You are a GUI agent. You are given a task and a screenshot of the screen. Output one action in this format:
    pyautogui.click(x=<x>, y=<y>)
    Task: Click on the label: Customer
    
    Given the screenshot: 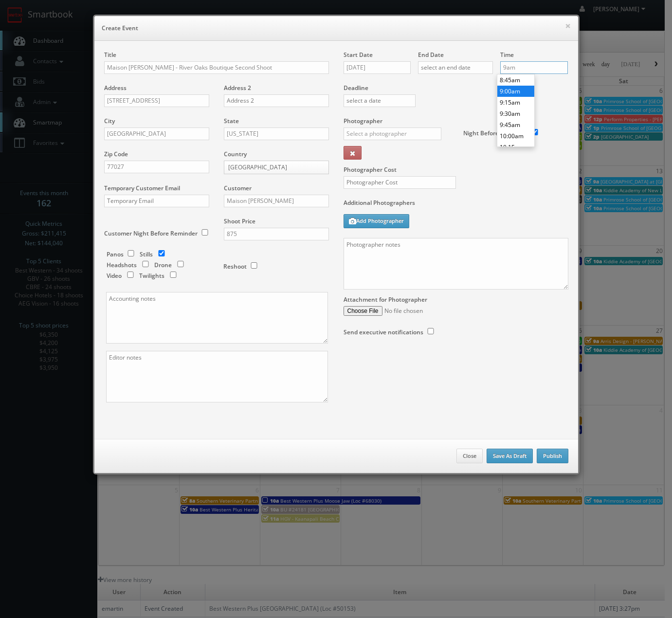 What is the action you would take?
    pyautogui.click(x=238, y=188)
    